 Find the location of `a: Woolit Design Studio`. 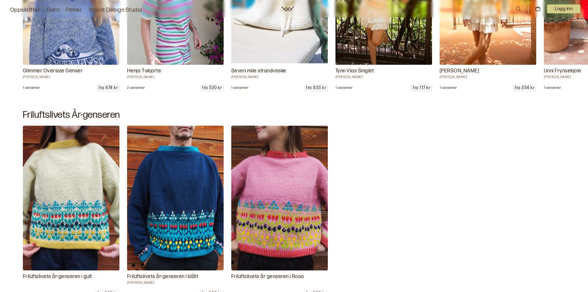

a: Woolit Design Studio is located at coordinates (115, 10).